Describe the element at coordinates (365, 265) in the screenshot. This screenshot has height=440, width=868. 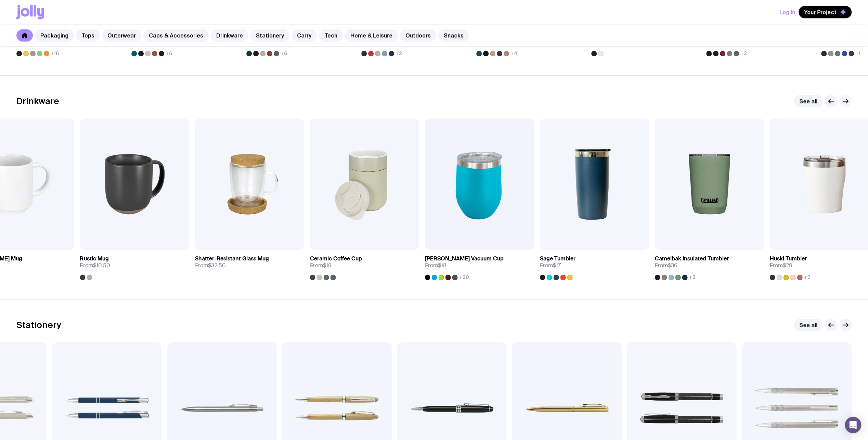
I see `a: Ceramic Coffee CupFrom$19` at that location.